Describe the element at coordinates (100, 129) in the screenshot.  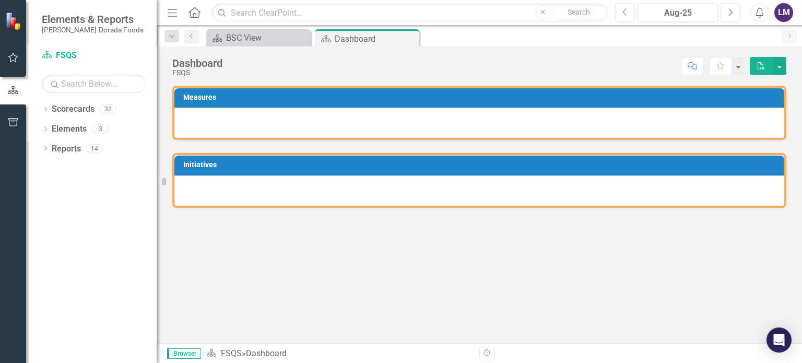
I see `div: 3` at that location.